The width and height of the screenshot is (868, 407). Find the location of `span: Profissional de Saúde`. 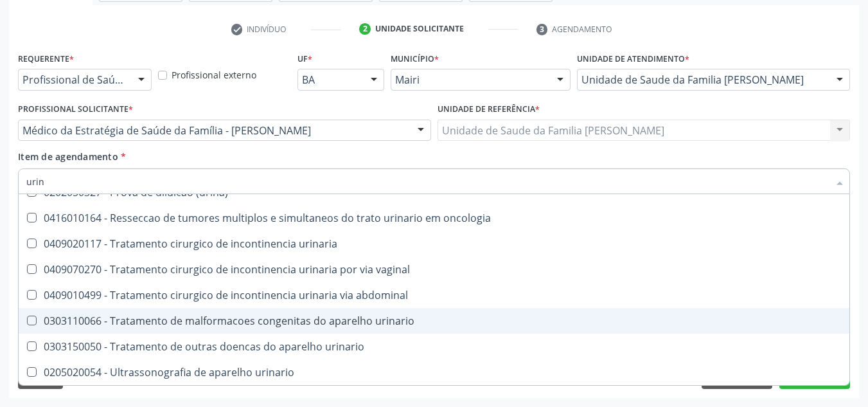

span: Profissional de Saúde is located at coordinates (74, 80).